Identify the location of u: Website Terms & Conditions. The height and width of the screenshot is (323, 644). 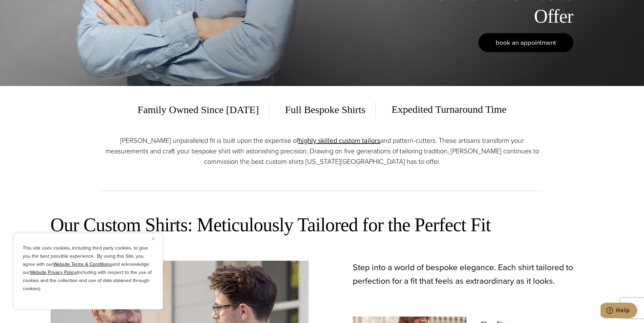
(82, 264).